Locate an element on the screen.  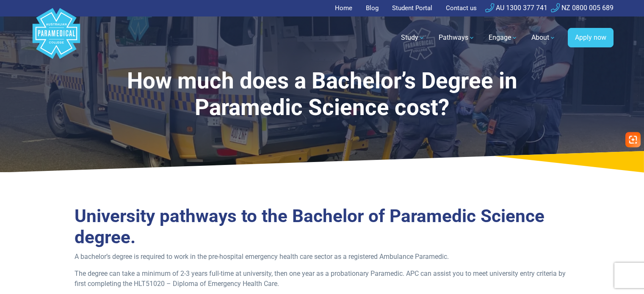
h1: How much does a Bachelor’s Degree in Paramedic Science cost? is located at coordinates (322, 94).